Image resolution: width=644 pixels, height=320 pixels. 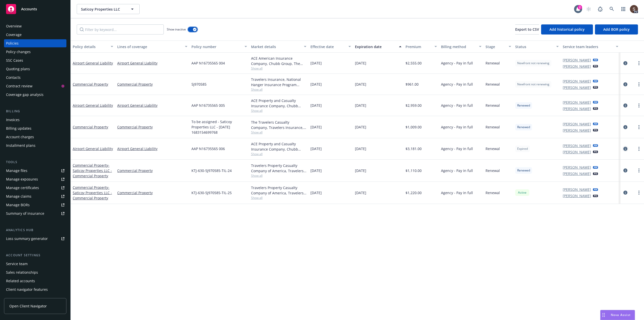 I want to click on div: Stage, so click(x=496, y=46).